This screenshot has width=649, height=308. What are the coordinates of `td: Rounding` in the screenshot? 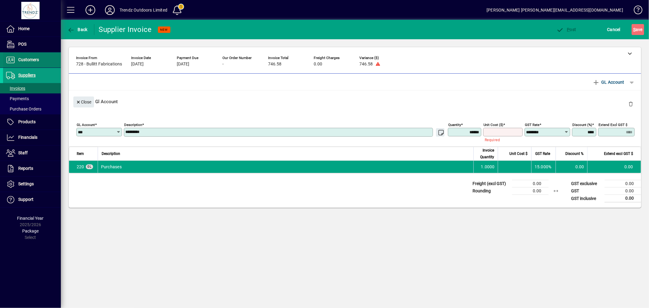 It's located at (491, 191).